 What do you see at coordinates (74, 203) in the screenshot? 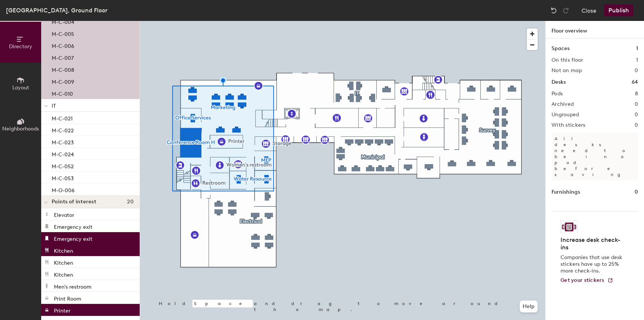
I see `span: Points of interest` at bounding box center [74, 203].